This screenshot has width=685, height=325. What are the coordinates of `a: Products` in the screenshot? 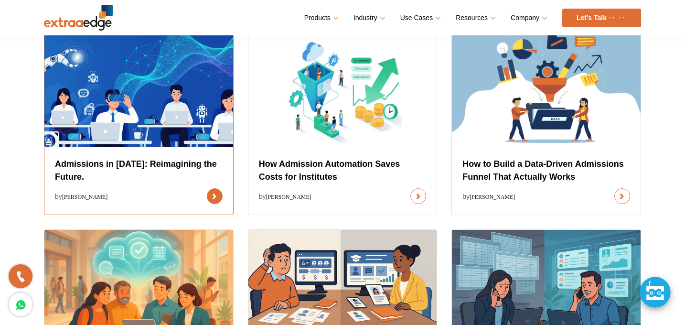 It's located at (320, 18).